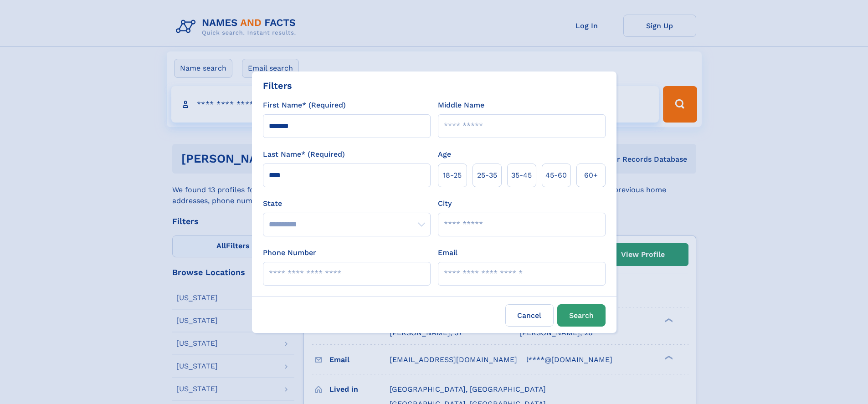 Image resolution: width=868 pixels, height=404 pixels. I want to click on label: Phone Number, so click(290, 253).